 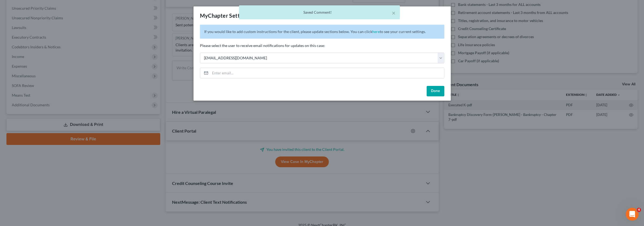 What do you see at coordinates (388, 32) in the screenshot?
I see `span: You can click to see your current settings.` at bounding box center [388, 32].